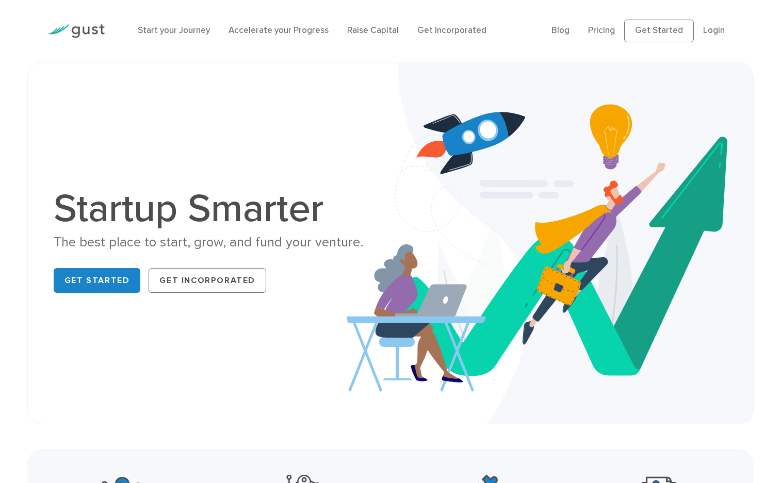 Image resolution: width=781 pixels, height=483 pixels. Describe the element at coordinates (373, 30) in the screenshot. I see `a: Raise Capital` at that location.